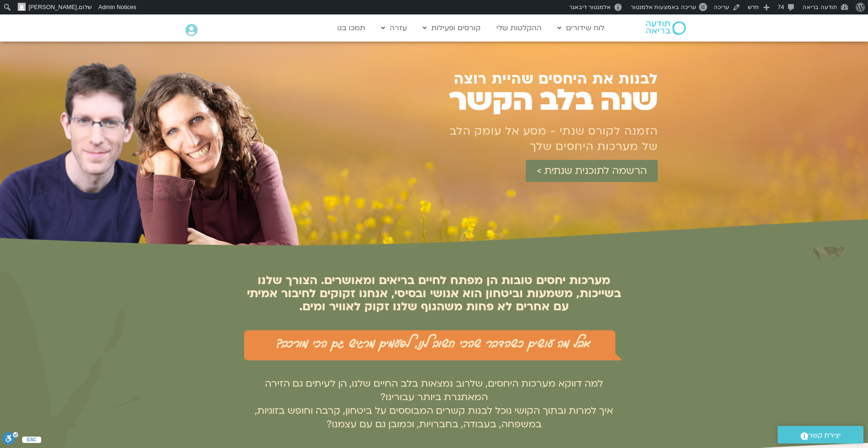 Image resolution: width=868 pixels, height=448 pixels. Describe the element at coordinates (821, 435) in the screenshot. I see `a: יצירת קשר` at that location.